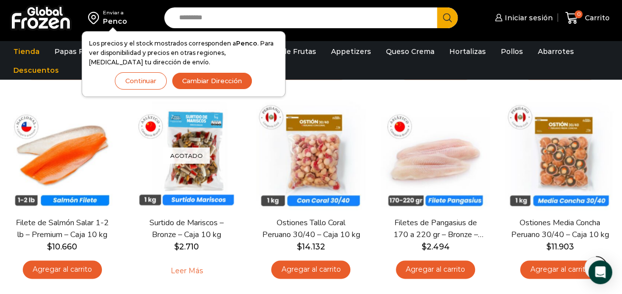 The height and width of the screenshot is (294, 622). I want to click on a: Appetizers, so click(351, 51).